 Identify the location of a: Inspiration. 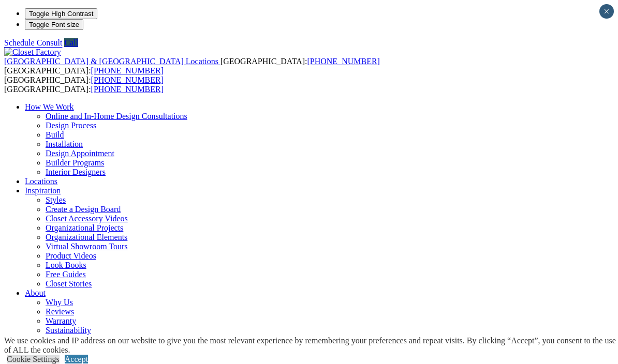
(43, 190).